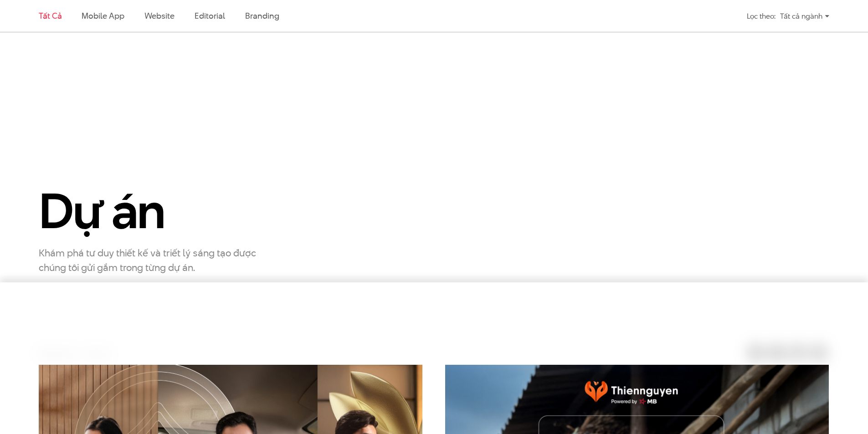 The height and width of the screenshot is (434, 868). I want to click on a: Tất cả, so click(51, 15).